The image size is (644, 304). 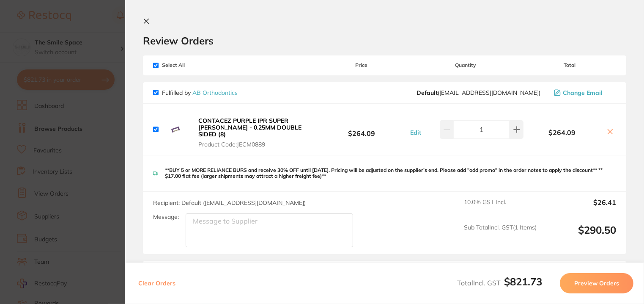 What do you see at coordinates (523, 281) in the screenshot?
I see `b: $821.73` at bounding box center [523, 281].